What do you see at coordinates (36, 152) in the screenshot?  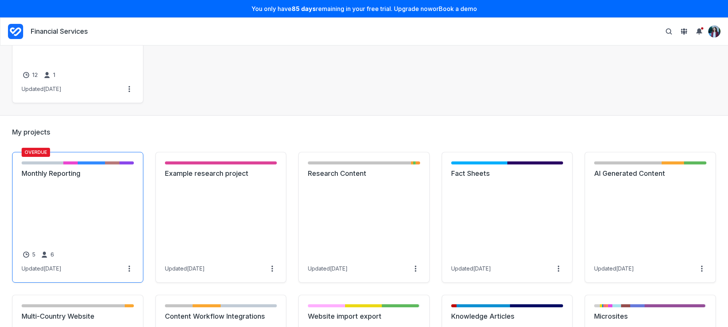 I see `span: Overdue` at bounding box center [36, 152].